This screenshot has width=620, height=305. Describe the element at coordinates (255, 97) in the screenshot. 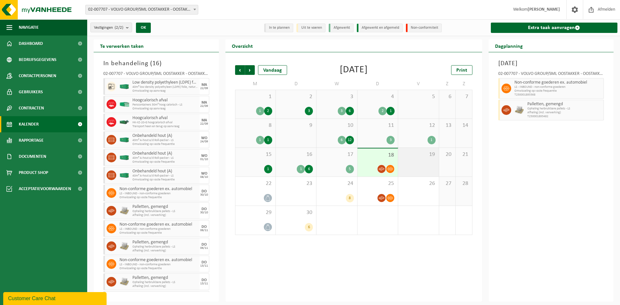

I see `span: 1` at that location.